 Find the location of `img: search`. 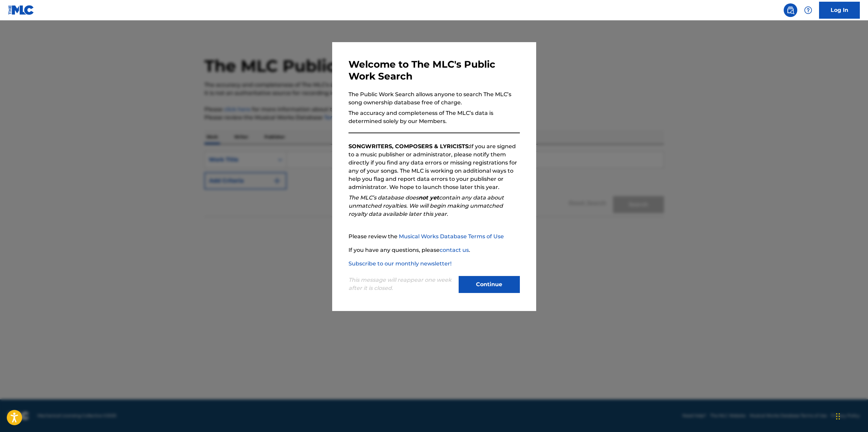

img: search is located at coordinates (790, 10).